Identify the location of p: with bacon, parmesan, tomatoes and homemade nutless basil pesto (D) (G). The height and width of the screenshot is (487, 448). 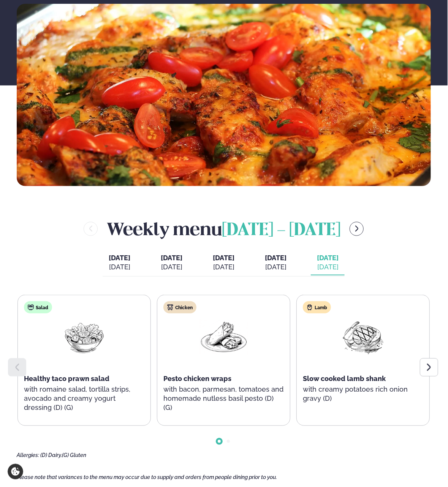
(224, 398).